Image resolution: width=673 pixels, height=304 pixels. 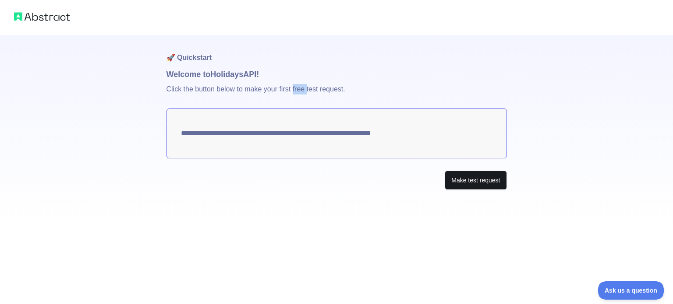 What do you see at coordinates (336, 74) in the screenshot?
I see `h1: Welcome to Holidays API!` at bounding box center [336, 74].